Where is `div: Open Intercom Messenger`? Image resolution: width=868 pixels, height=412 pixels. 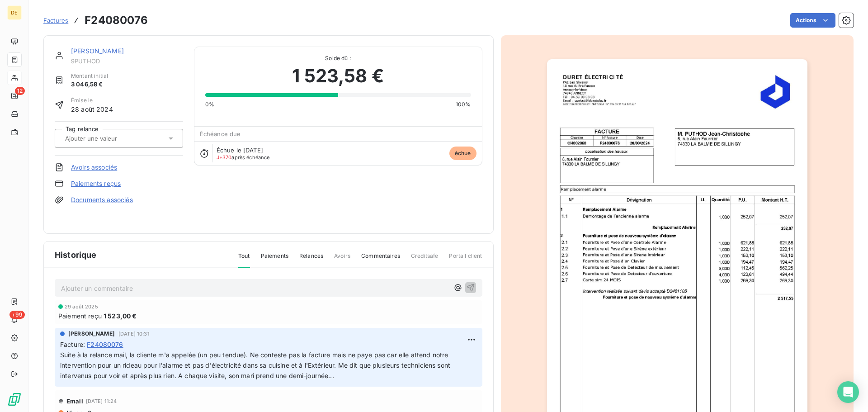 div: Open Intercom Messenger is located at coordinates (848, 392).